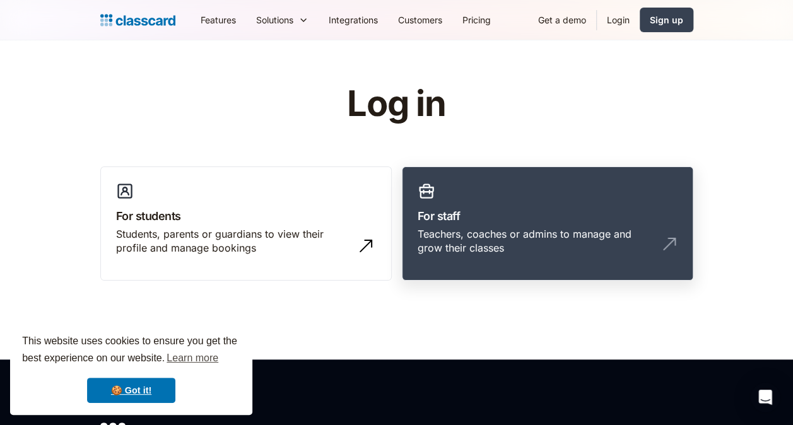 The width and height of the screenshot is (793, 425). Describe the element at coordinates (233, 241) in the screenshot. I see `div: Students, parents or guardians to view their profile and manage bookings` at that location.